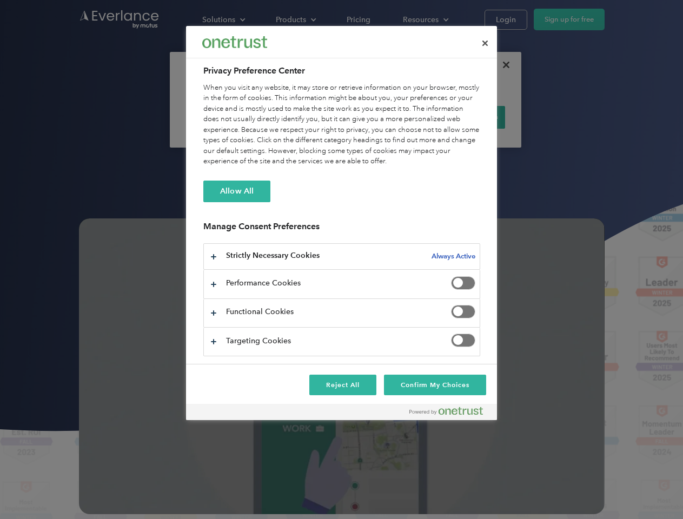 The height and width of the screenshot is (519, 683). What do you see at coordinates (342, 125) in the screenshot?
I see `div: When you visit any website, it may store or retrieve information on your browser, mostly in the f...` at bounding box center [342, 125].